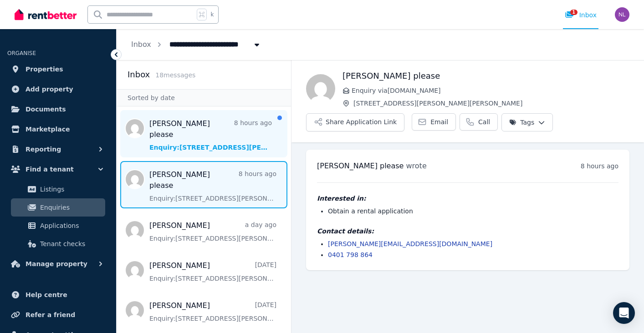 Image resolution: width=644 pixels, height=333 pixels. Describe the element at coordinates (468, 231) in the screenshot. I see `h4: Contact details:` at that location.